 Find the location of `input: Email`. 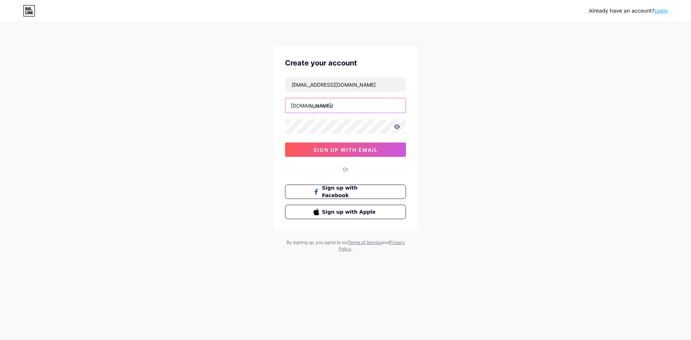

input: Email is located at coordinates (345, 85).